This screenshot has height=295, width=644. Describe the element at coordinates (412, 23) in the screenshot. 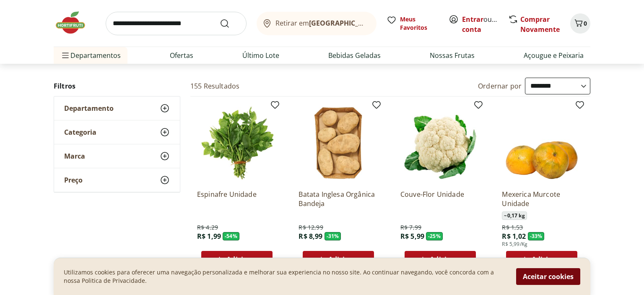

I see `a: Meus Favoritos` at that location.